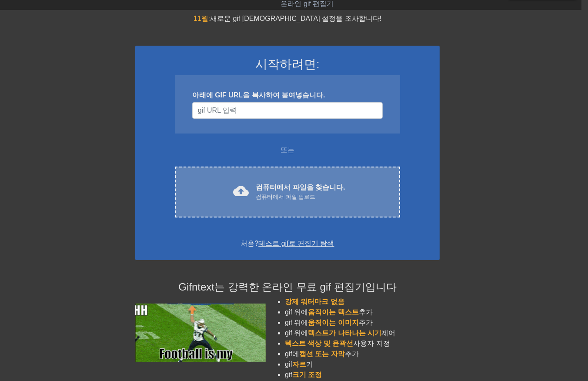  I want to click on span: 자르, so click(300, 364).